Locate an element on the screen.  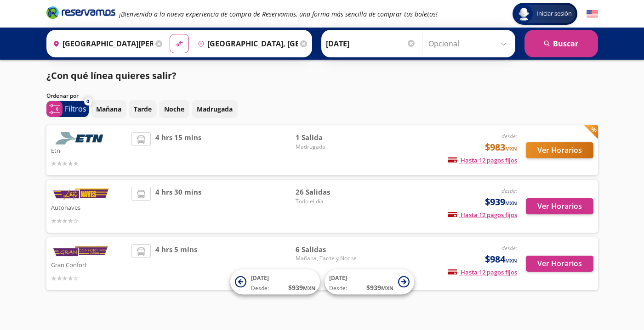
span: 0 is located at coordinates (88, 102).